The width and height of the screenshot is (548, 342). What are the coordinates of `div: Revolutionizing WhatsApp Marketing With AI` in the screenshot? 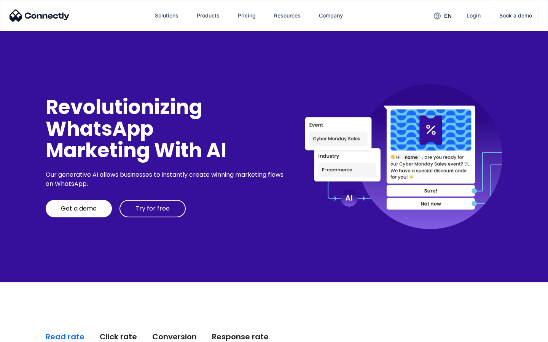 It's located at (166, 129).